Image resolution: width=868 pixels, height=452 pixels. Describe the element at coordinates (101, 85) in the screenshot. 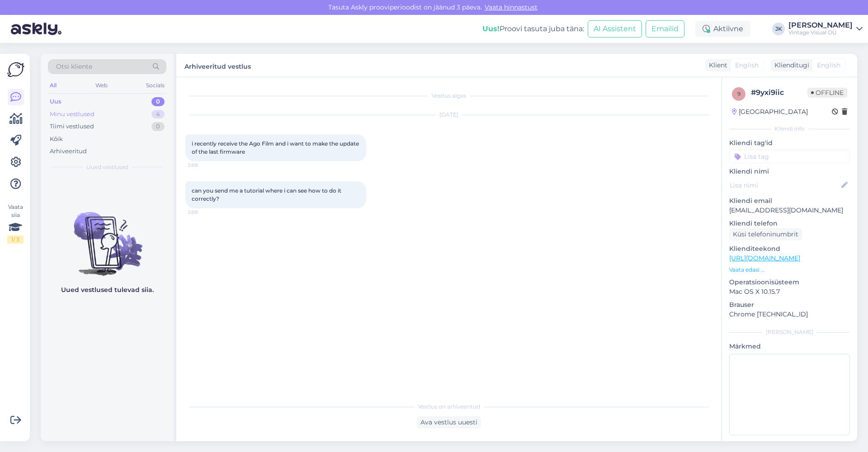

I see `div: Web` at that location.